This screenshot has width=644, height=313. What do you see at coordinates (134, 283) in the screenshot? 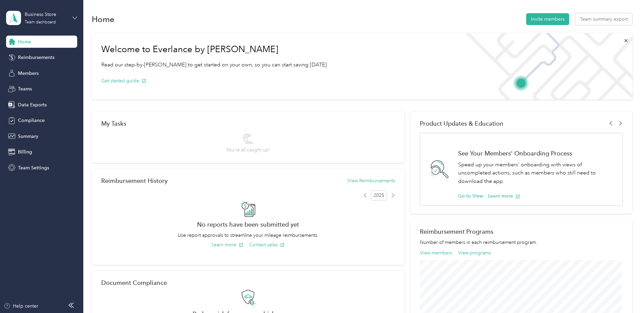
I see `h2: Document Compliance` at bounding box center [134, 283].